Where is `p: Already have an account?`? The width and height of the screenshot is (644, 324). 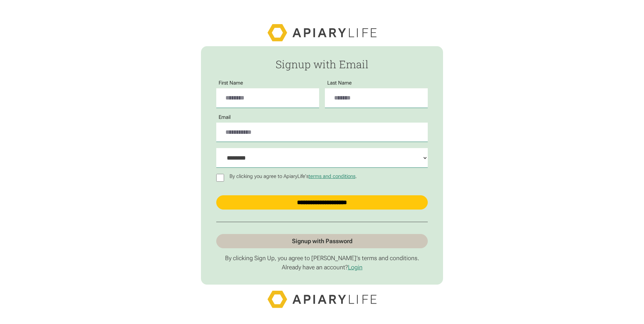 p: Already have an account? is located at coordinates (322, 267).